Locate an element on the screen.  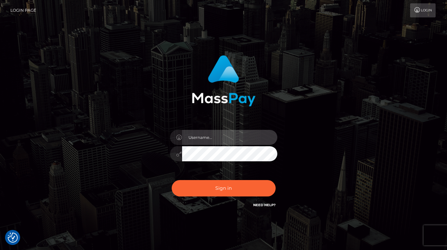
a: Login is located at coordinates (422, 10).